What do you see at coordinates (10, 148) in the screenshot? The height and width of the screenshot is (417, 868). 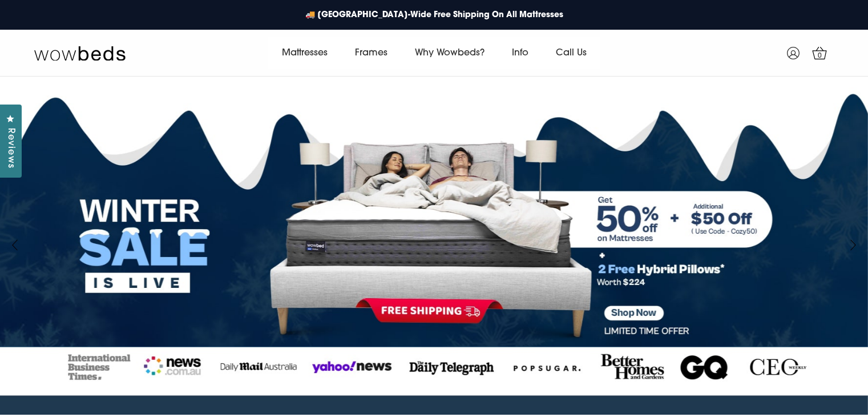 I see `span: Reviews` at bounding box center [10, 148].